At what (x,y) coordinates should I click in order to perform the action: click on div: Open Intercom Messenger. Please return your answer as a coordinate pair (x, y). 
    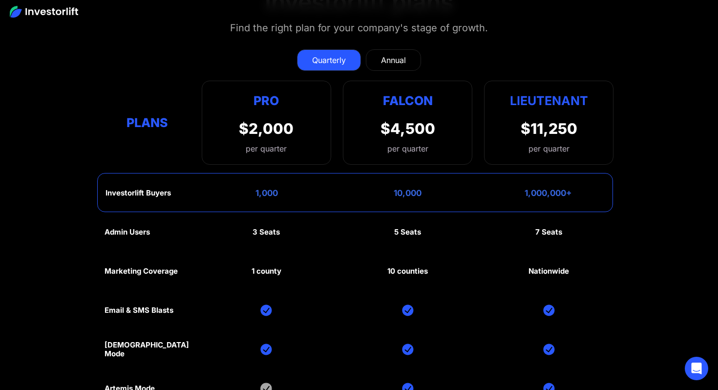
    Looking at the image, I should click on (697, 368).